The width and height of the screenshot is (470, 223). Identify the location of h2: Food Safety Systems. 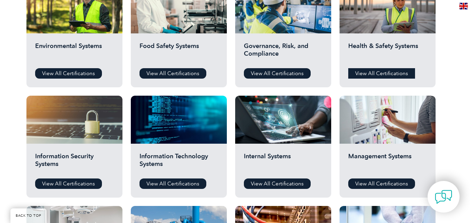
(179, 53).